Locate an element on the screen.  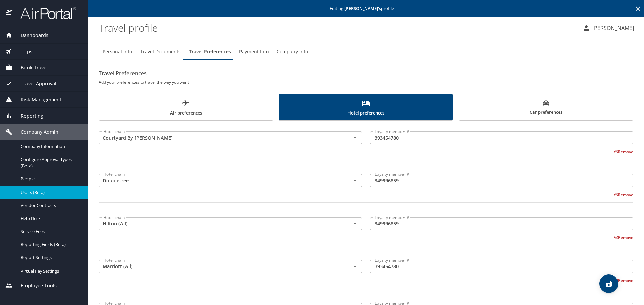
span: Company Info is located at coordinates (292, 52).